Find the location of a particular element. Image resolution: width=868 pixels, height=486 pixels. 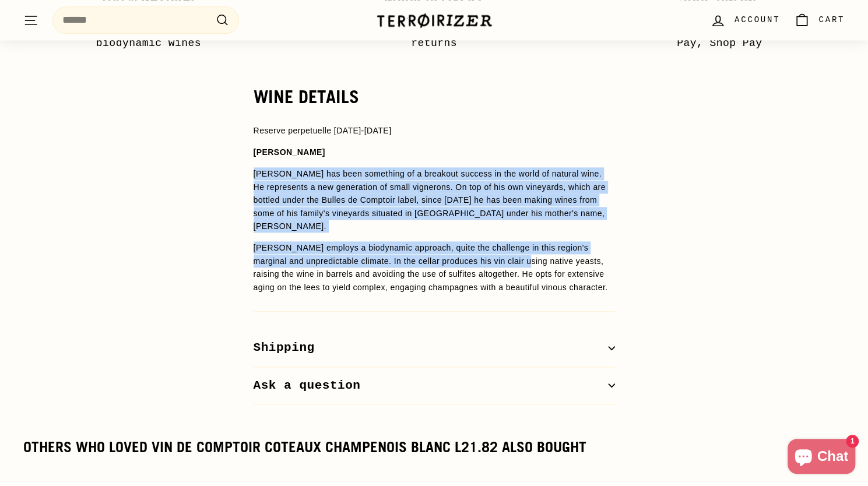

a: Account is located at coordinates (745, 20).